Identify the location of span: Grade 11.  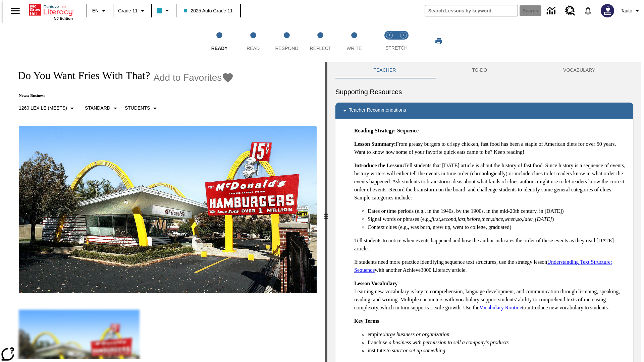
(128, 11).